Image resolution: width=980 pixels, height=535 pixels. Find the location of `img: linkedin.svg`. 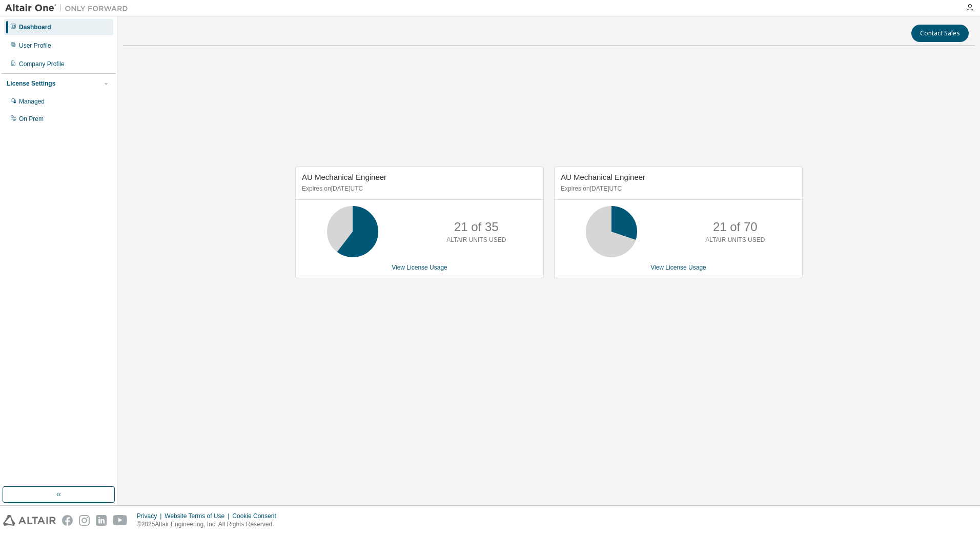

img: linkedin.svg is located at coordinates (101, 520).